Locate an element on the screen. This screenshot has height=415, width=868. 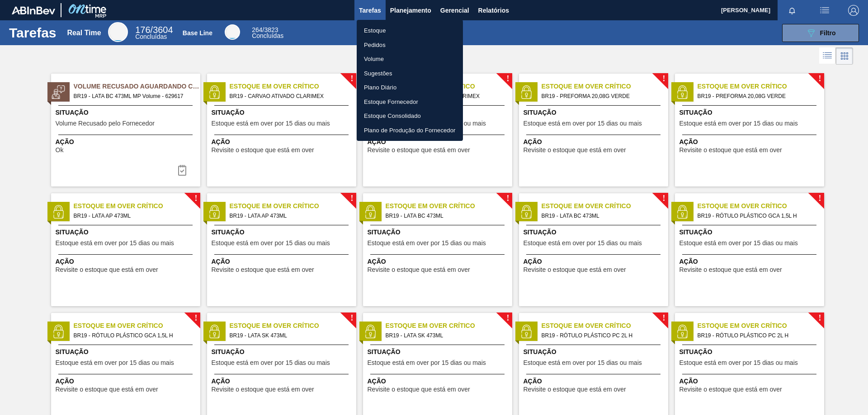
a: Volume is located at coordinates (410, 59).